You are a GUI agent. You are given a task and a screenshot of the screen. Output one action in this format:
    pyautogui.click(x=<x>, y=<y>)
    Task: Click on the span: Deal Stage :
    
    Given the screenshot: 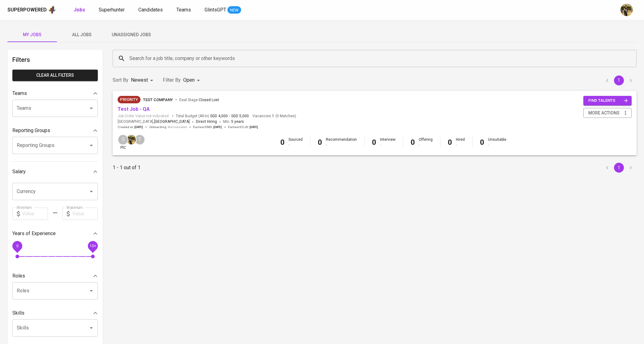 What is the action you would take?
    pyautogui.click(x=199, y=100)
    